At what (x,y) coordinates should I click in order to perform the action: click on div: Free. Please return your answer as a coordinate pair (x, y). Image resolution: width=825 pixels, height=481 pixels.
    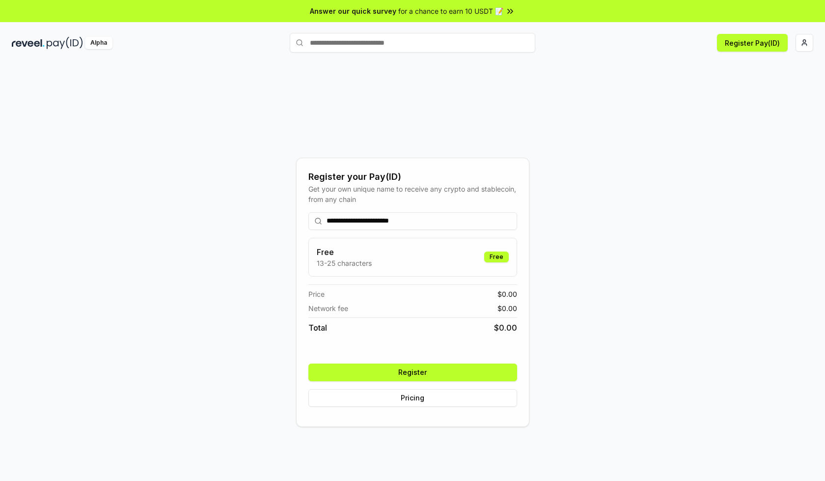
    Looking at the image, I should click on (496, 257).